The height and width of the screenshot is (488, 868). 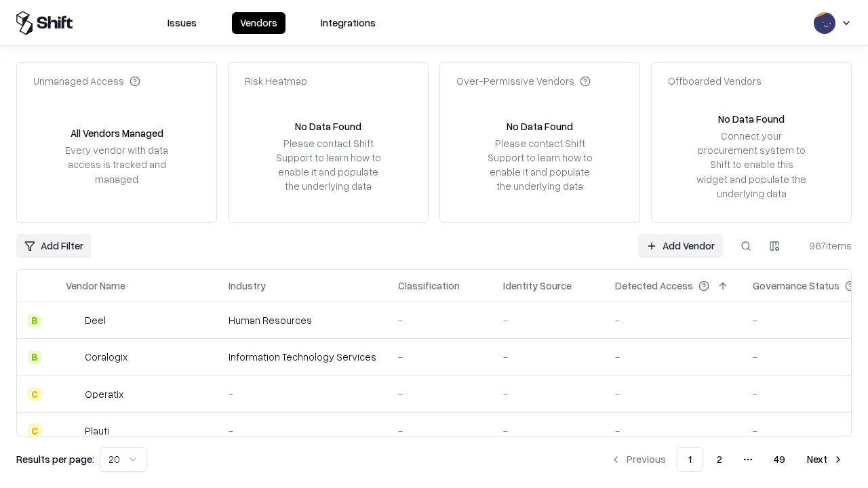 What do you see at coordinates (87, 80) in the screenshot?
I see `div: Unmanaged Access` at bounding box center [87, 80].